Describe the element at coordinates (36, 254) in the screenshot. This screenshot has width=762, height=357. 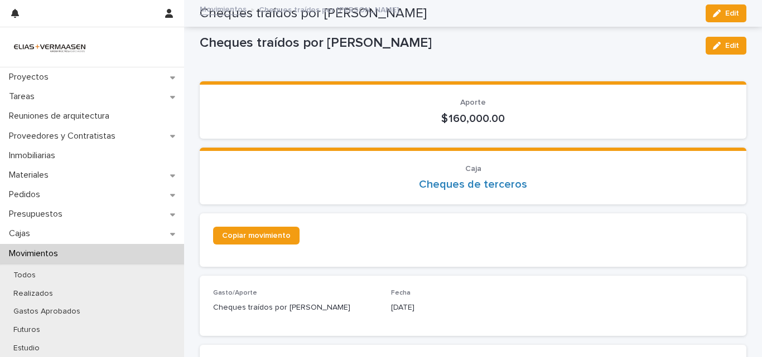
I see `p: Movimientos` at that location.